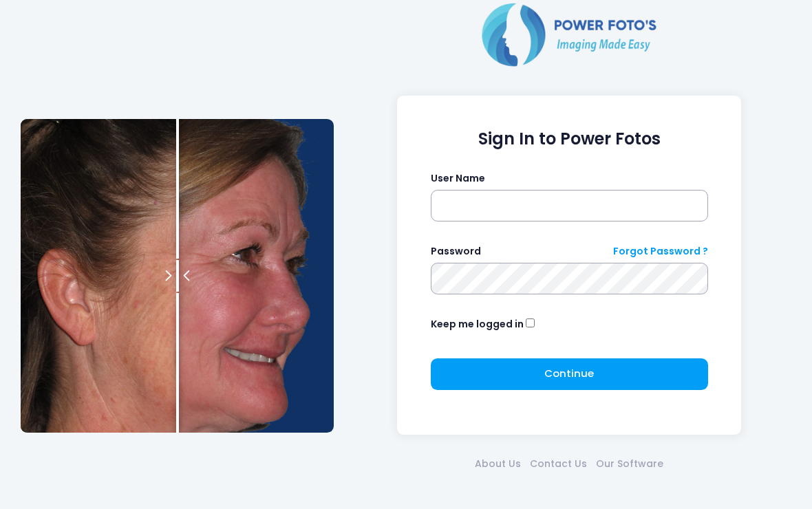 This screenshot has height=509, width=812. I want to click on button: Continue, so click(569, 374).